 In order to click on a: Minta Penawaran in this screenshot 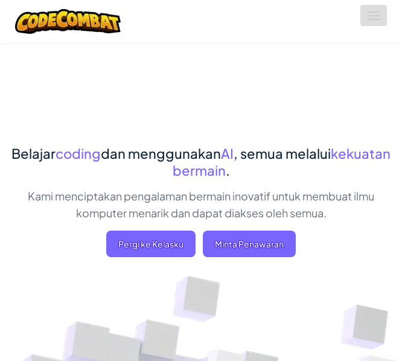, I will do `click(250, 244)`.